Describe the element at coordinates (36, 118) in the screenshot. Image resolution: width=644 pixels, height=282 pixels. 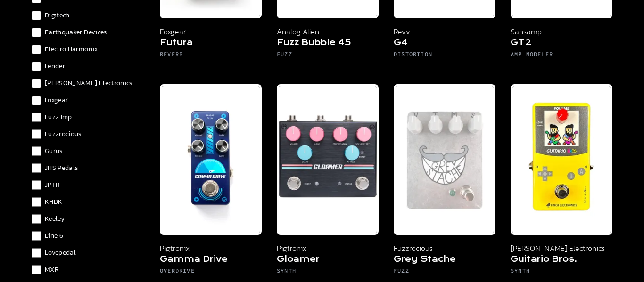
I see `input: Fuzz Imp` at that location.